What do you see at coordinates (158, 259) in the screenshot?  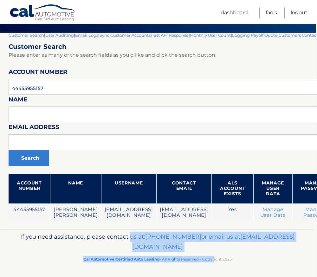 I see `p: - All Rights Reserved - Copyright 2025` at bounding box center [158, 259].